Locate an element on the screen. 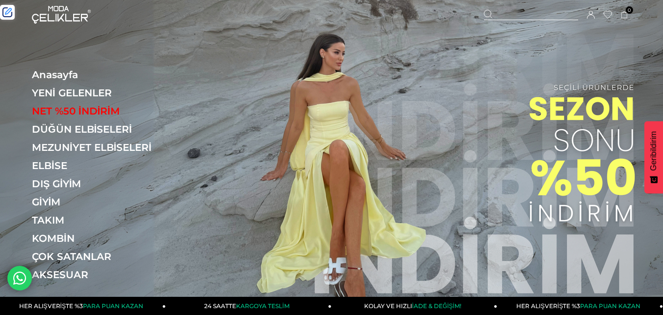  a: AKSESUAR is located at coordinates (99, 274).